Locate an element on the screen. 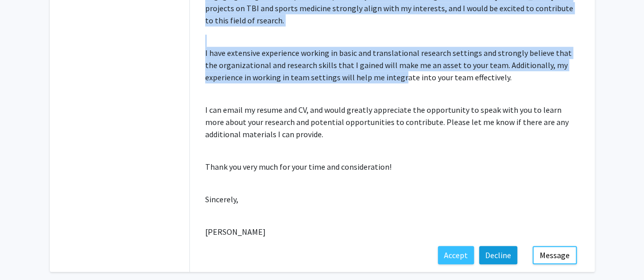 Image resolution: width=644 pixels, height=280 pixels. p: Sincerely, is located at coordinates (392, 199).